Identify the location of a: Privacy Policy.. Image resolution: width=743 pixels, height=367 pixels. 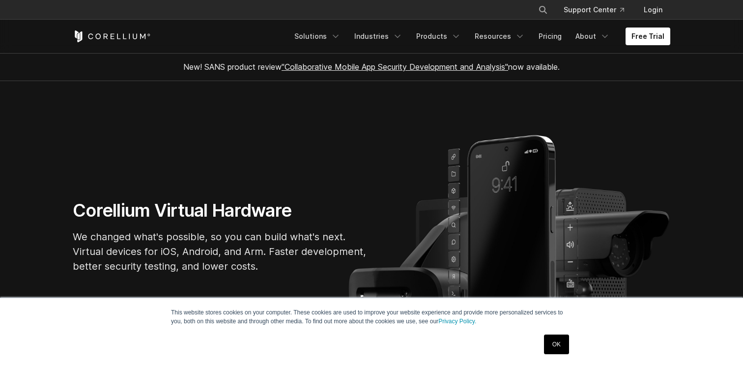
(457, 321).